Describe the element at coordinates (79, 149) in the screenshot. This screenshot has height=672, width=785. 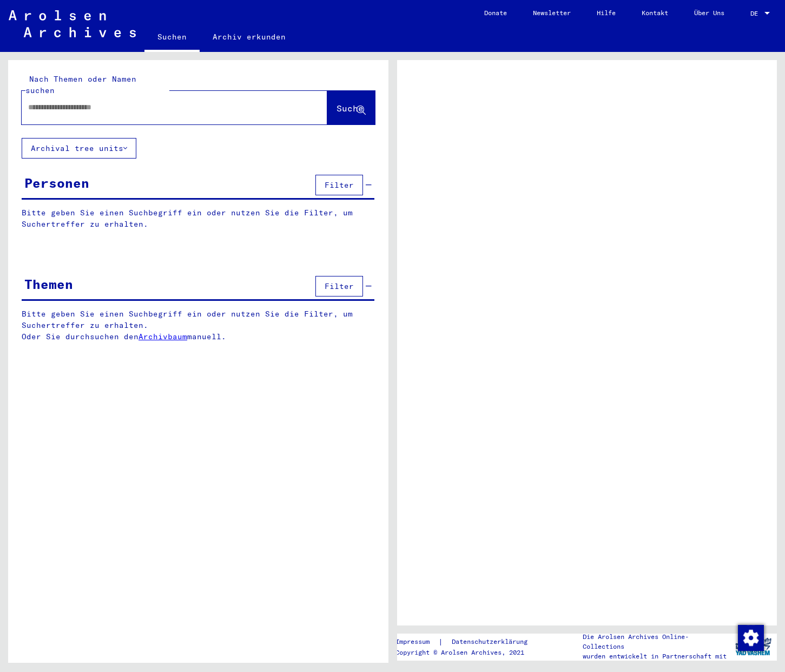
I see `button: Archival tree units` at that location.